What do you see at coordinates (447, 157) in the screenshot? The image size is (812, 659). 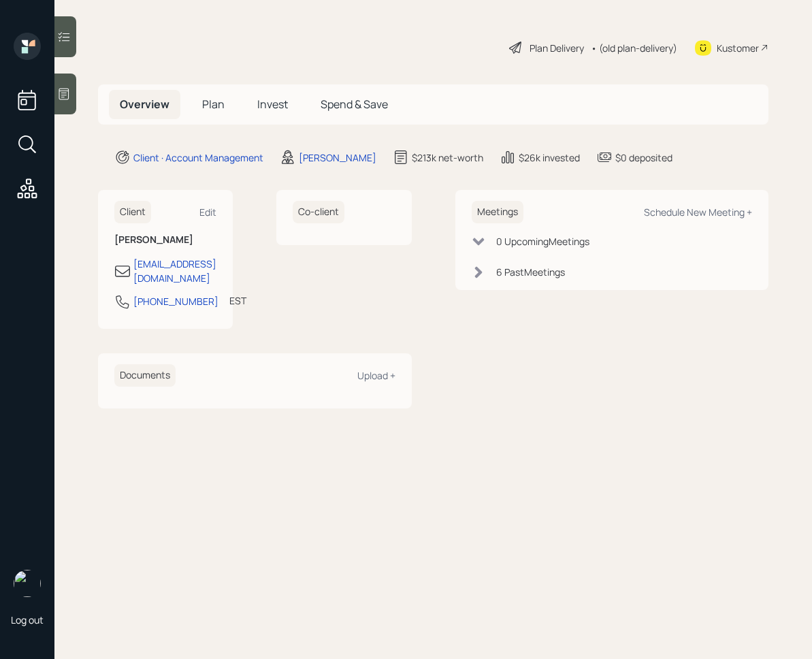 I see `div: $213k net-worth` at bounding box center [447, 157].